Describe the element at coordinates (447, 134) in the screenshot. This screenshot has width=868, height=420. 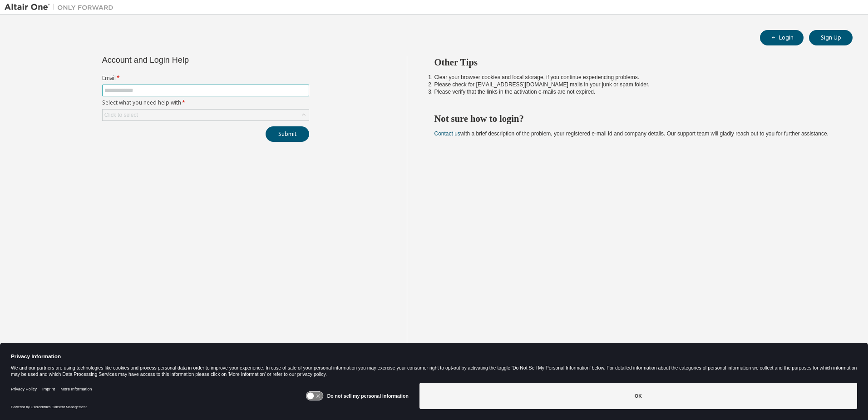
I see `a: Contact us` at that location.